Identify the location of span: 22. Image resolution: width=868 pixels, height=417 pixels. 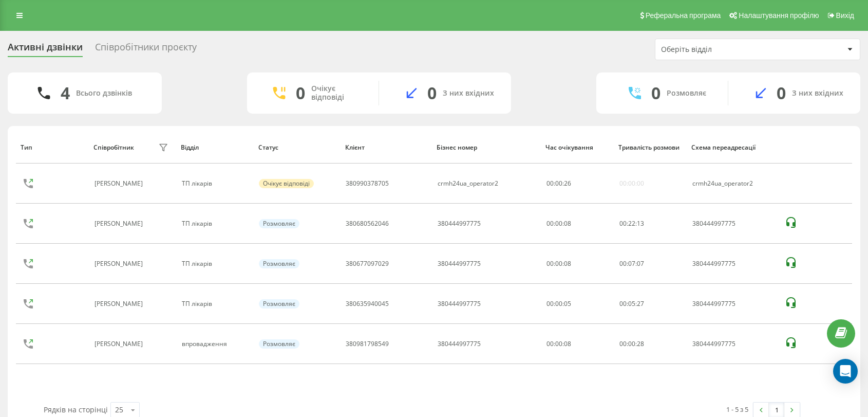
(632, 223).